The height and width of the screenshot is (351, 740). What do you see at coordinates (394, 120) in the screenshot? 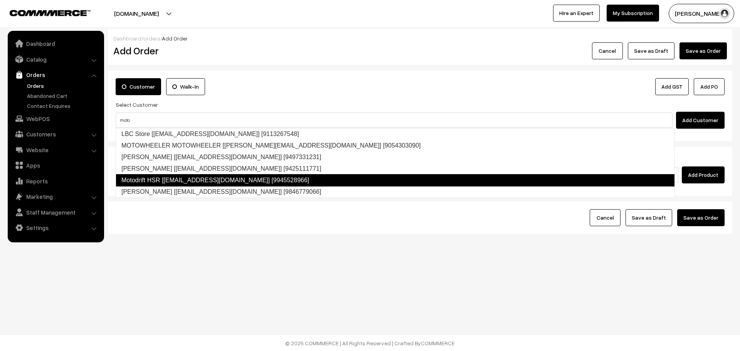
I see `input: Search by name, email, or phone` at bounding box center [394, 120].